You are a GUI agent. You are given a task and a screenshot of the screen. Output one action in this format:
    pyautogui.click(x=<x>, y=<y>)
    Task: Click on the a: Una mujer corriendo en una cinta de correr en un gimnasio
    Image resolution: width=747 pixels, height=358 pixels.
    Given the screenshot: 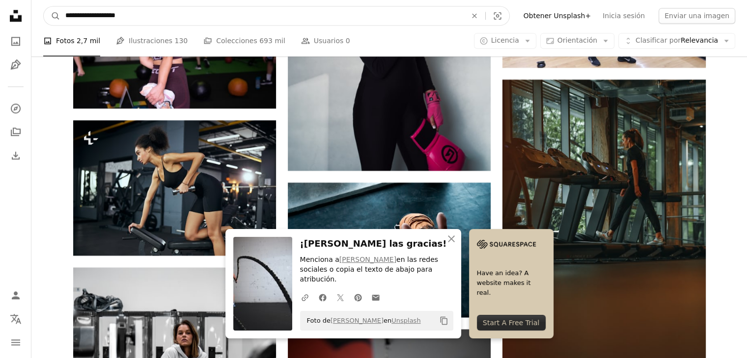 What is the action you would take?
    pyautogui.click(x=603, y=231)
    